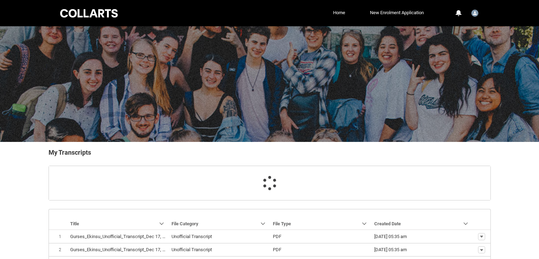 This screenshot has height=259, width=539. I want to click on a: Home, so click(339, 13).